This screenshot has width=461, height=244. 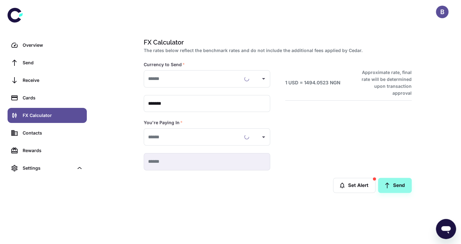 I want to click on a: Contacts, so click(x=47, y=133).